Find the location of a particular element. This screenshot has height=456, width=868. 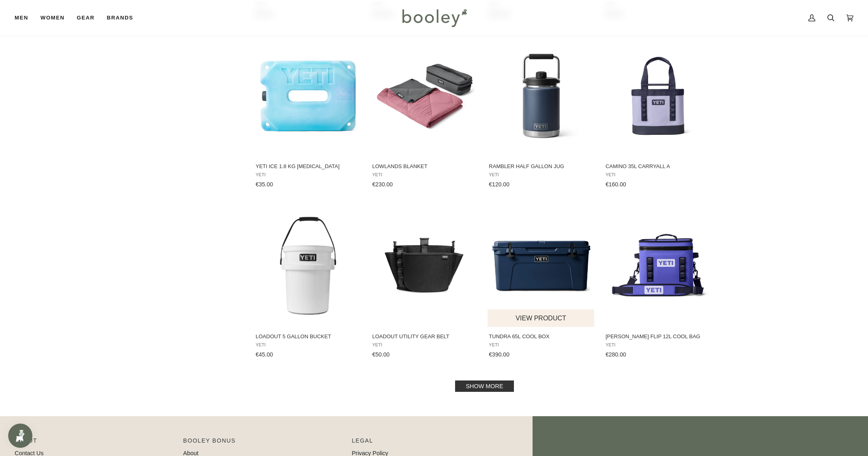

span: €160.00 is located at coordinates (616, 184).